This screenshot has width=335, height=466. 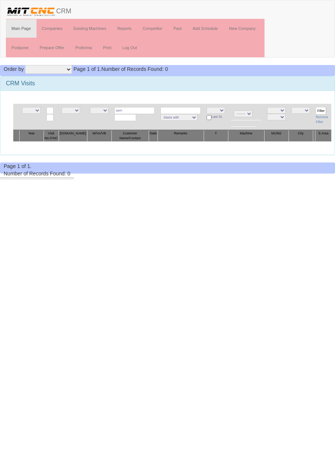 What do you see at coordinates (242, 28) in the screenshot?
I see `a: New Company` at bounding box center [242, 28].